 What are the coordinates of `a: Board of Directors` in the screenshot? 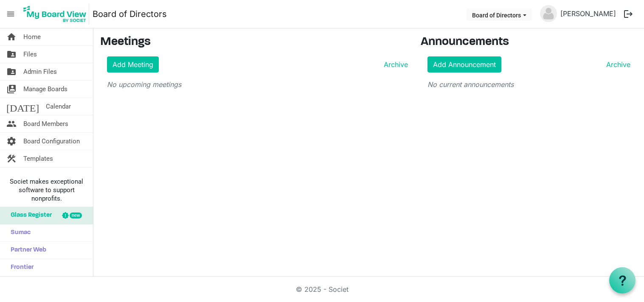 It's located at (130, 14).